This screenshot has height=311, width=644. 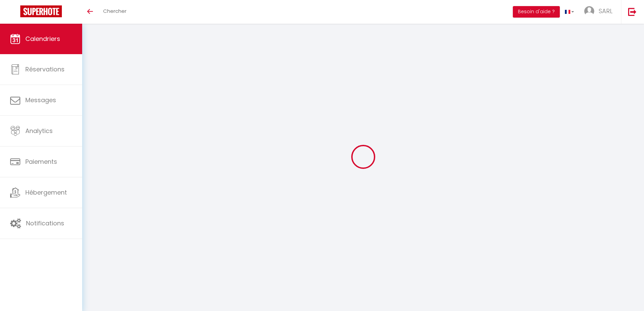 What do you see at coordinates (632, 12) in the screenshot?
I see `img: logout` at bounding box center [632, 12].